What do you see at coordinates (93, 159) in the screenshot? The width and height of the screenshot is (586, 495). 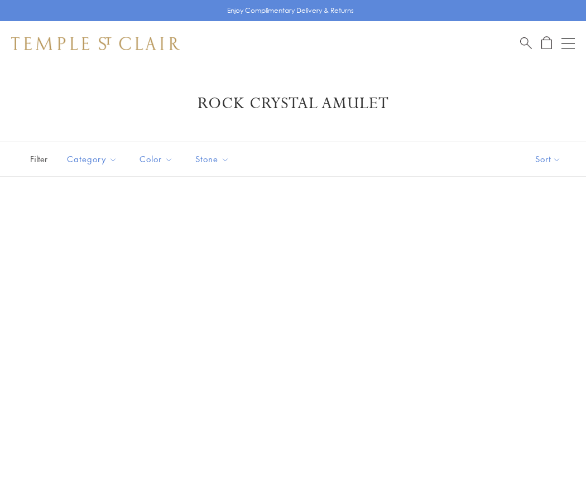 I see `span: Category` at bounding box center [93, 159].